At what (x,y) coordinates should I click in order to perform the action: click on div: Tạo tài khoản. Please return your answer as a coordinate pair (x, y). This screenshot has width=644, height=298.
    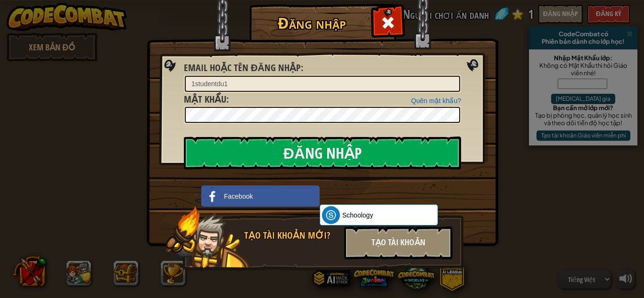
    Looking at the image, I should click on (399, 243).